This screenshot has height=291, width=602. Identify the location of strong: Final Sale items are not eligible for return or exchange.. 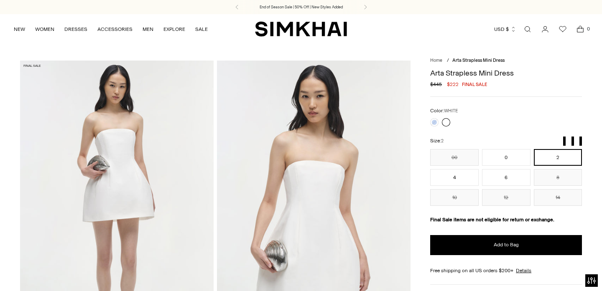
(492, 220).